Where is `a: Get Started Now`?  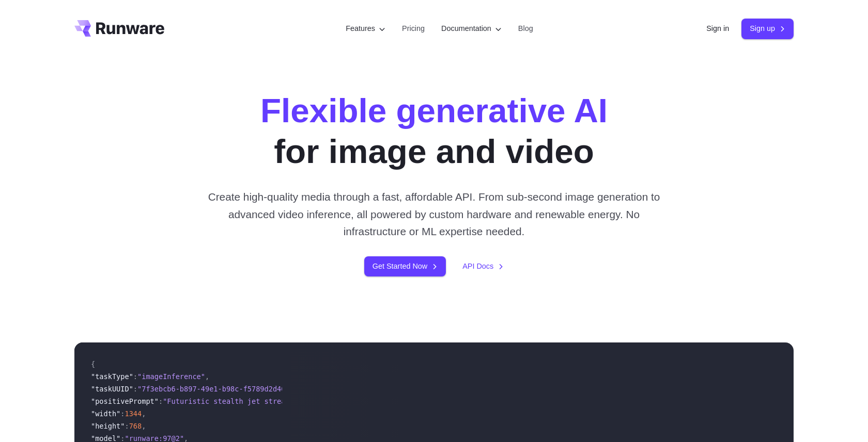
a: Get Started Now is located at coordinates (405, 266).